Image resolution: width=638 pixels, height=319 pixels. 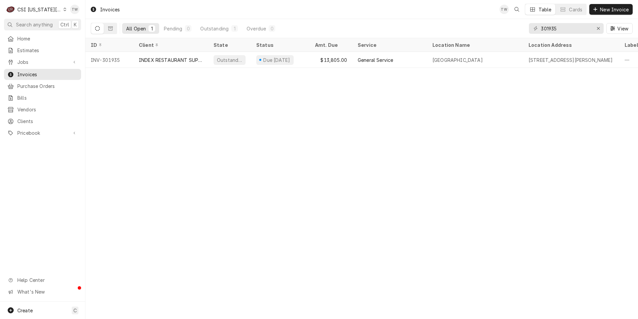 What do you see at coordinates (109, 45) in the screenshot?
I see `div: ID` at bounding box center [109, 45].